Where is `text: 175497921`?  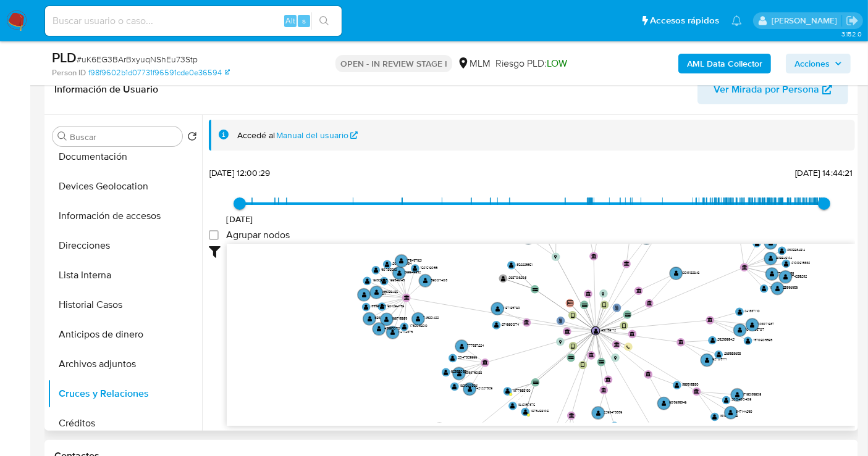 text: 175497921 is located at coordinates (414, 260).